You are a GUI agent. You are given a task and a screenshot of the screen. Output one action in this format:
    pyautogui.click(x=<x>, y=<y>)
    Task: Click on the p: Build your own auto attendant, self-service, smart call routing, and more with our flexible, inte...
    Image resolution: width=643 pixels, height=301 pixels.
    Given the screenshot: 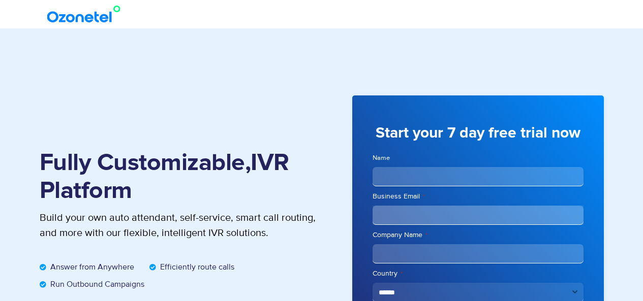 What is the action you would take?
    pyautogui.click(x=180, y=226)
    